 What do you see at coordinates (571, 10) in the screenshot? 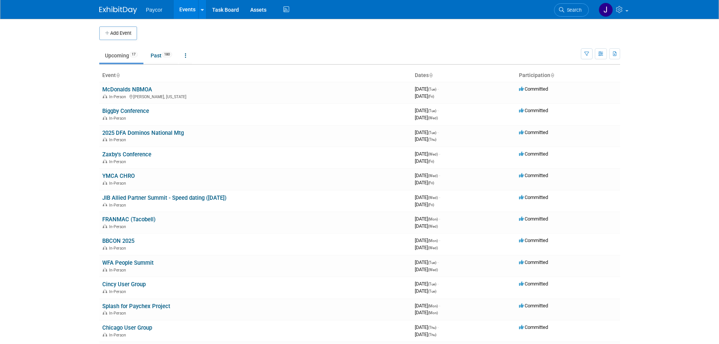
I see `a: Search` at bounding box center [571, 10].